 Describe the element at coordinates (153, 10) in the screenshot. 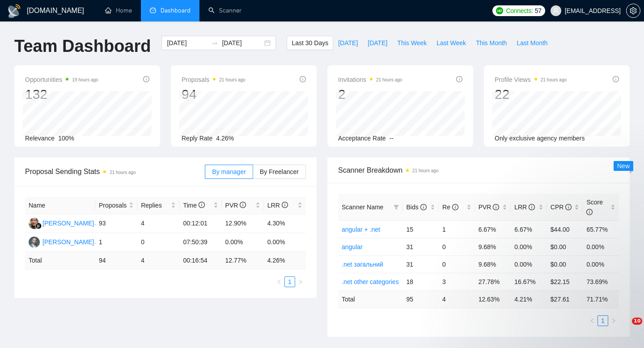

I see `span: dashboard` at that location.